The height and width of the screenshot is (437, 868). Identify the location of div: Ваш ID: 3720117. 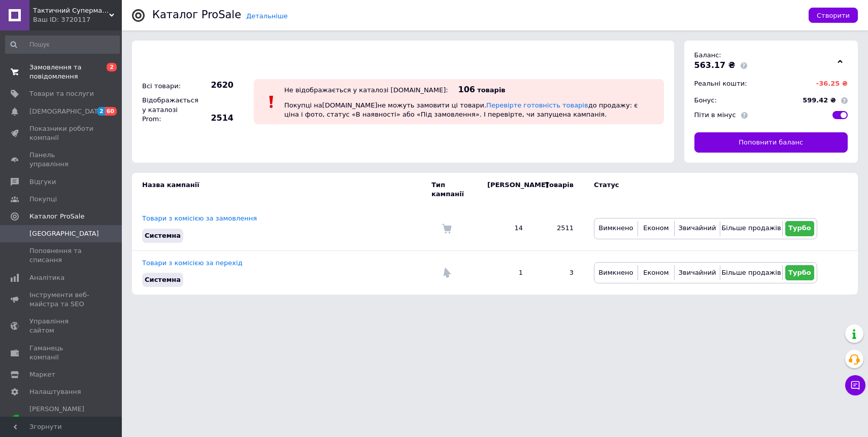
(77, 20).